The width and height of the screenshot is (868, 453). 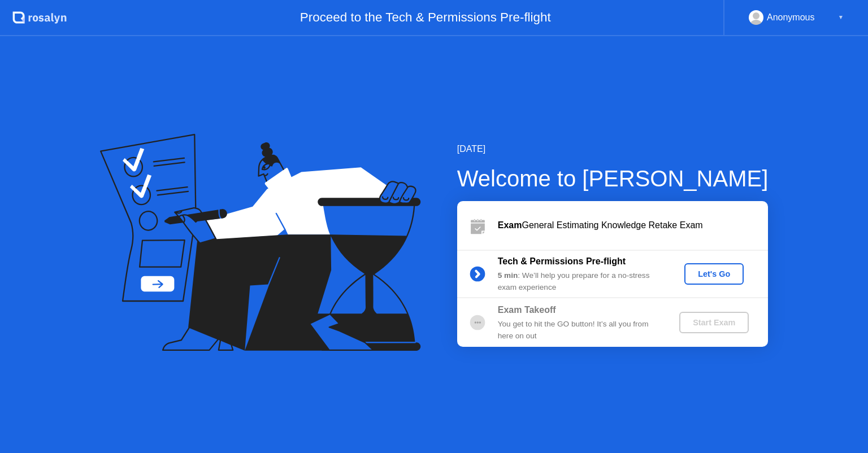 What do you see at coordinates (579, 281) in the screenshot?
I see `div: : We’ll help you prepare for a no-stress exam experience` at bounding box center [579, 281].